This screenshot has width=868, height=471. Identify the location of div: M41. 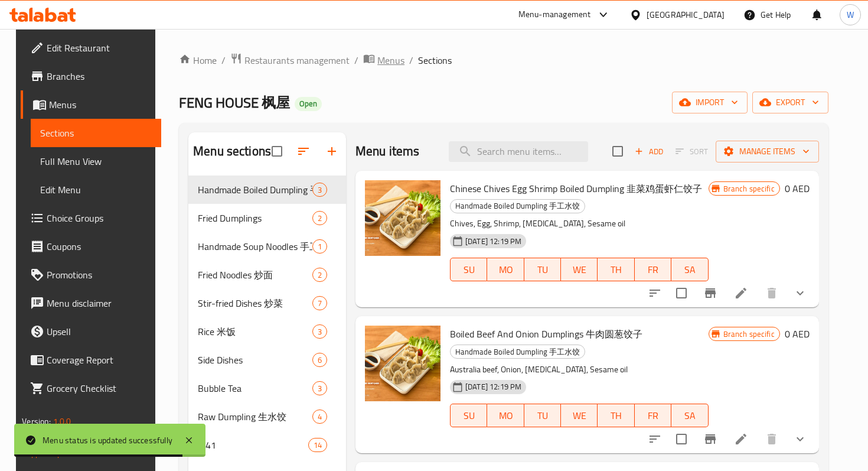
(253, 444).